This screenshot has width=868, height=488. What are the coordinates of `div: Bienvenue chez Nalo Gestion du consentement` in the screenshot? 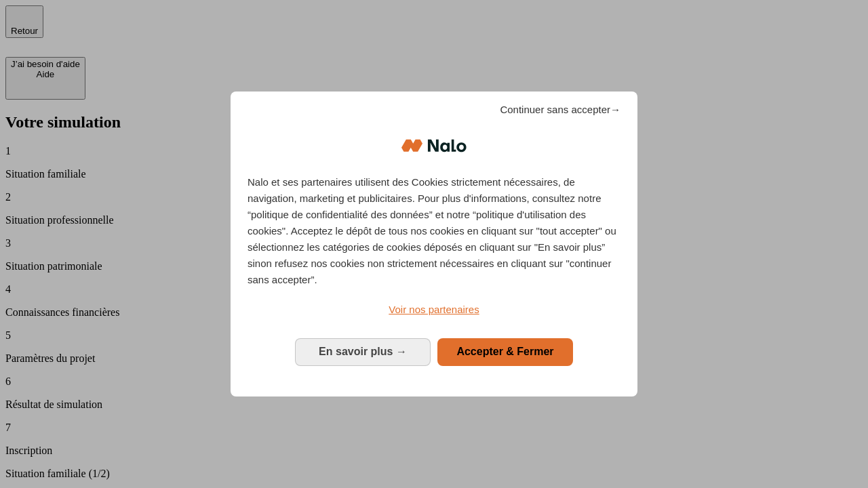 It's located at (434, 244).